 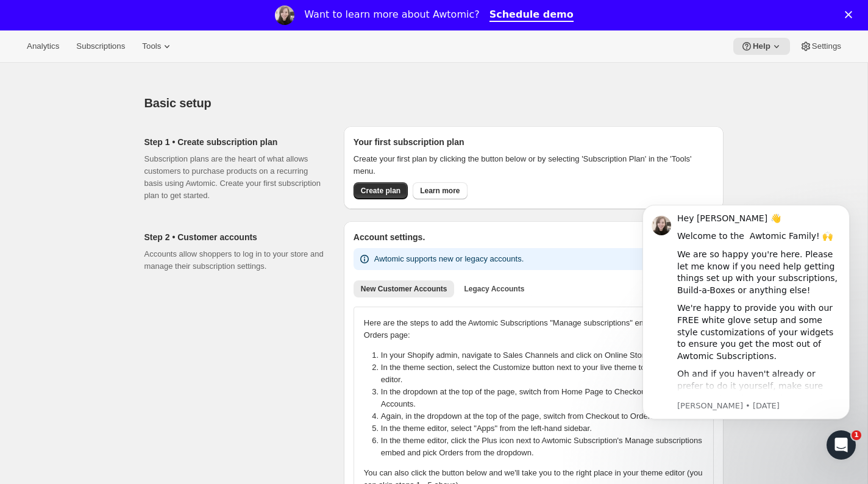 I want to click on li: In your Shopify admin, navigate to Sales Channels and click on Online Store., so click(x=545, y=355).